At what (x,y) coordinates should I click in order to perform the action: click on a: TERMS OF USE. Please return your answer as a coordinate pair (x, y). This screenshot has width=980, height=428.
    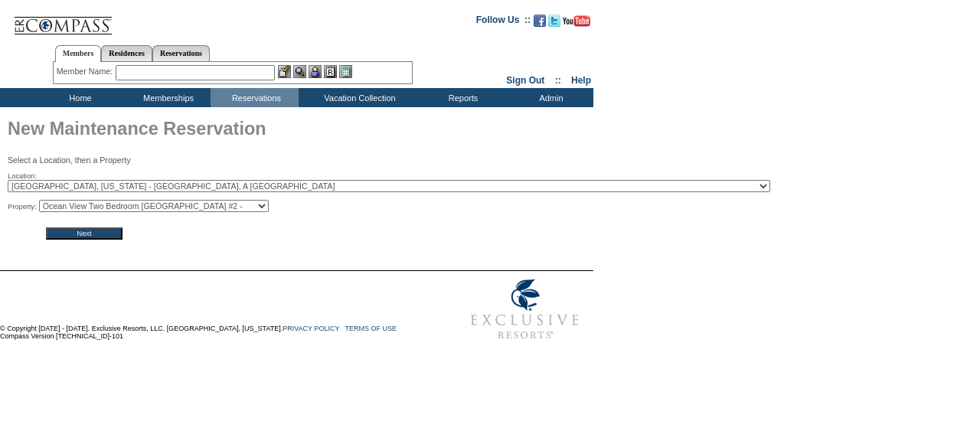
    Looking at the image, I should click on (371, 328).